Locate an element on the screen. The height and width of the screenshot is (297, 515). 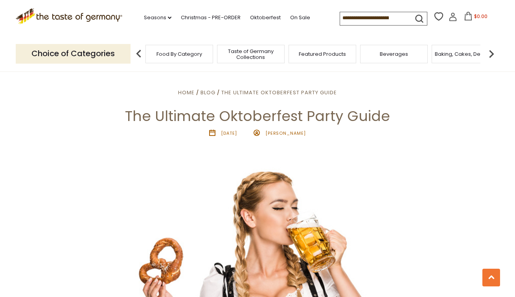
img: previous arrow is located at coordinates (139, 54).